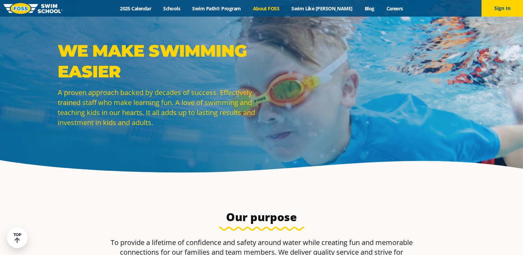  Describe the element at coordinates (216, 8) in the screenshot. I see `a: Swim Path® Program` at that location.